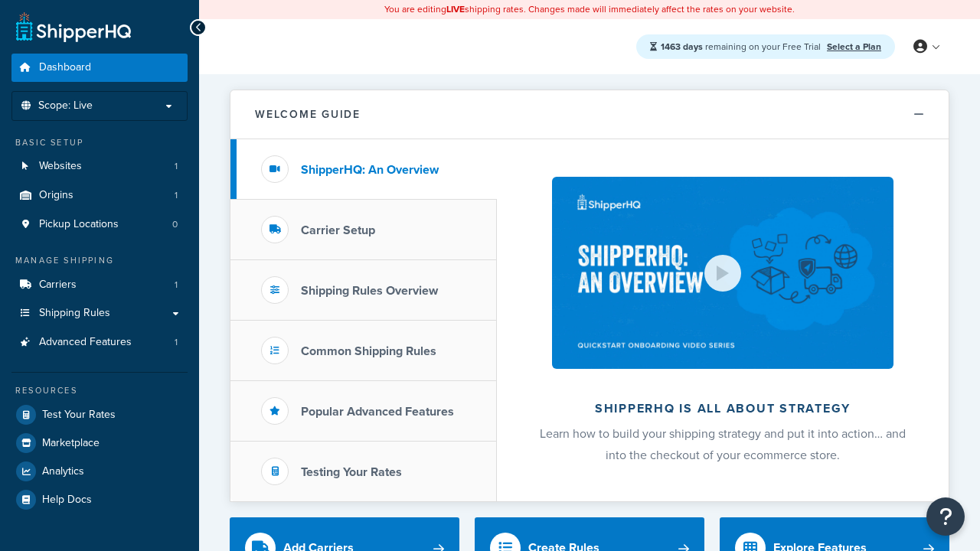  I want to click on button: Open Resource Center, so click(946, 517).